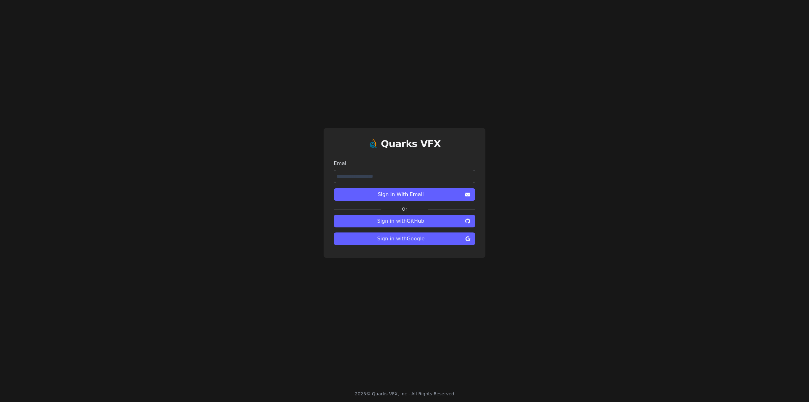 This screenshot has height=402, width=809. What do you see at coordinates (411, 144) in the screenshot?
I see `h1: Quarks VFX` at bounding box center [411, 144].